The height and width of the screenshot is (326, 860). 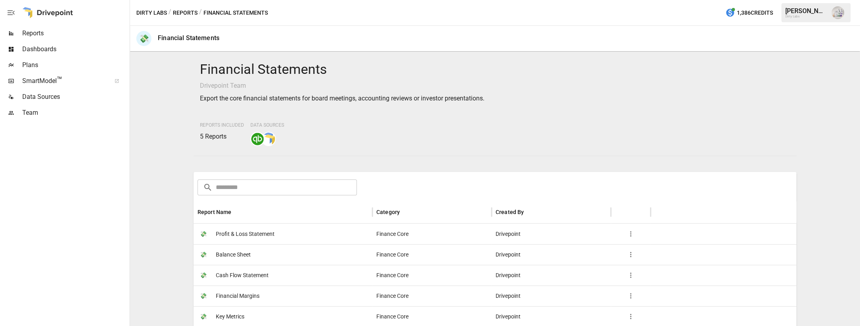 I want to click on span: Reports Included, so click(x=222, y=125).